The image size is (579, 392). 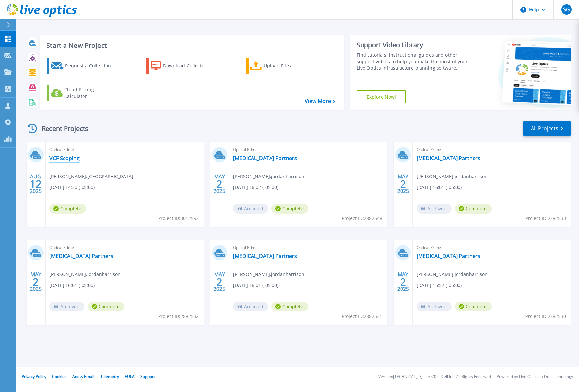 I want to click on a: Ads & Email, so click(x=83, y=376).